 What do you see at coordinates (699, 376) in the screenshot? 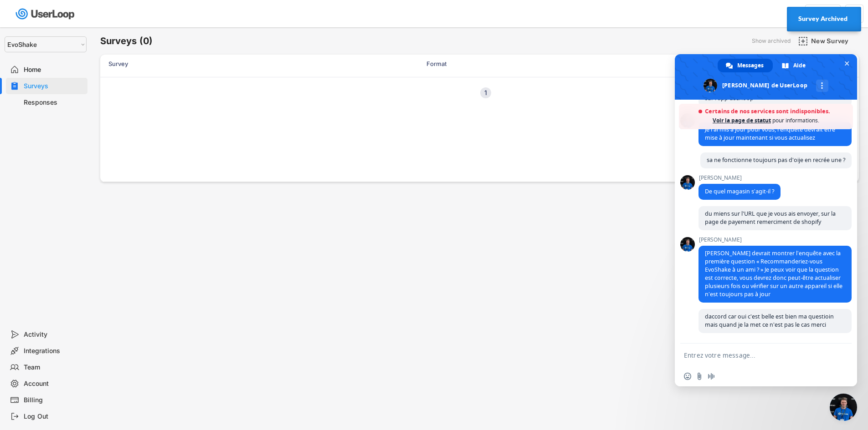
I see `span: Envoyer un fichier` at bounding box center [699, 376].